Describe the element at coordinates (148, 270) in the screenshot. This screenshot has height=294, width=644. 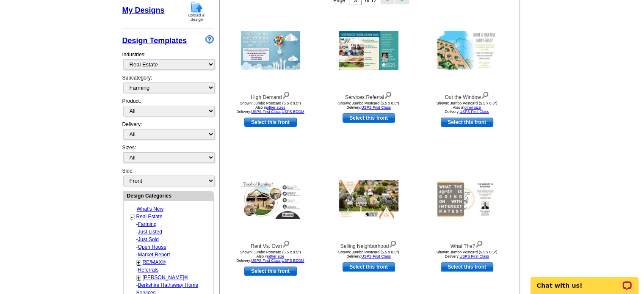
I see `a: Referrals` at that location.